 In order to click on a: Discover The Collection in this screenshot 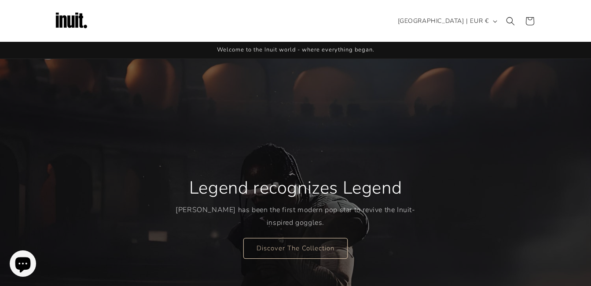, I will do `click(296, 248)`.